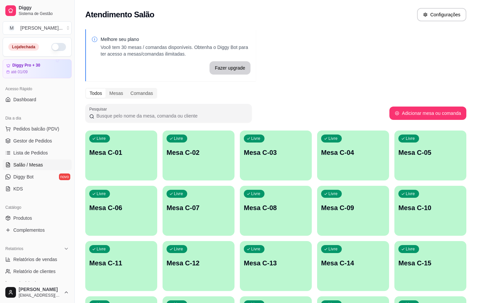 The height and width of the screenshot is (303, 477). Describe the element at coordinates (37, 141) in the screenshot. I see `a: Gestor de Pedidos` at that location.